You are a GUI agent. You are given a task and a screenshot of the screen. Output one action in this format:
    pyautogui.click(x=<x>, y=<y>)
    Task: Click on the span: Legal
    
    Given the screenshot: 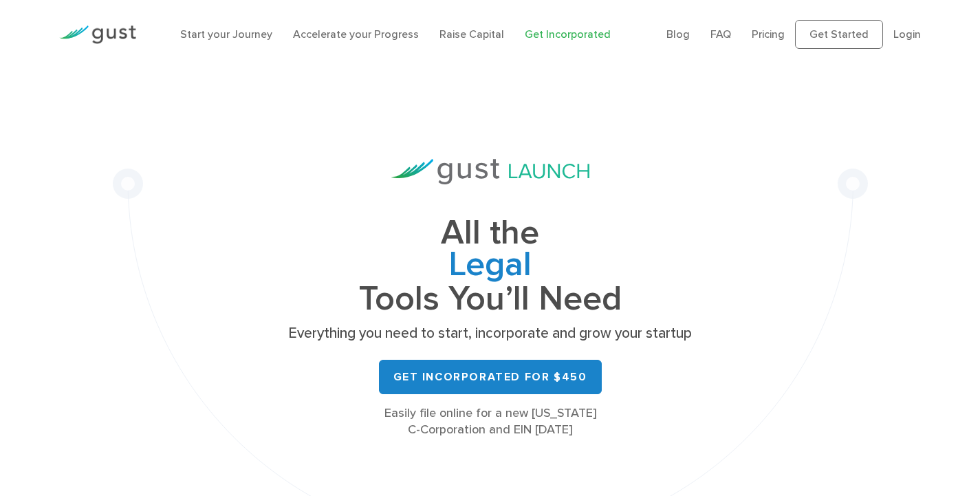 What is the action you would take?
    pyautogui.click(x=490, y=266)
    